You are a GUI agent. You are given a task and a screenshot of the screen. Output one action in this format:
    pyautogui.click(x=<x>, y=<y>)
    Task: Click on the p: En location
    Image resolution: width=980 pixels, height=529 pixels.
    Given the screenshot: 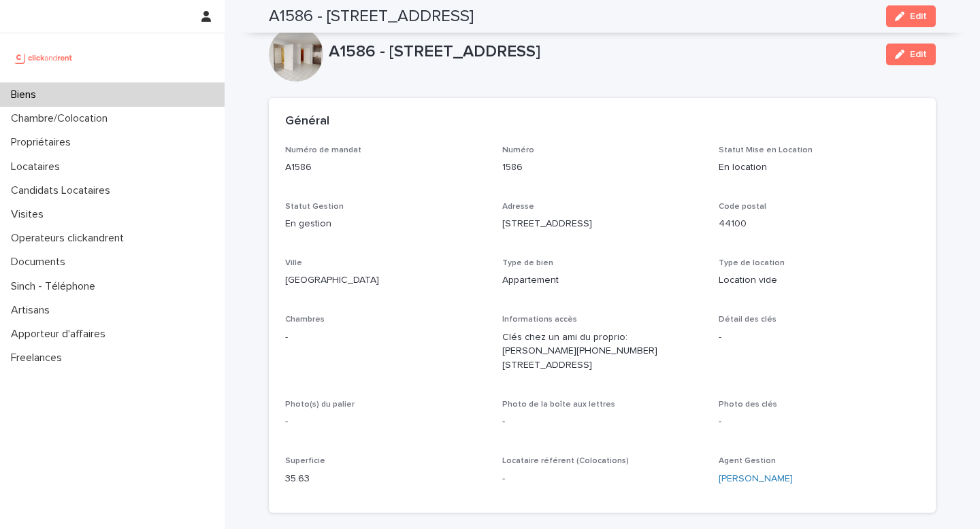 What is the action you would take?
    pyautogui.click(x=818, y=167)
    